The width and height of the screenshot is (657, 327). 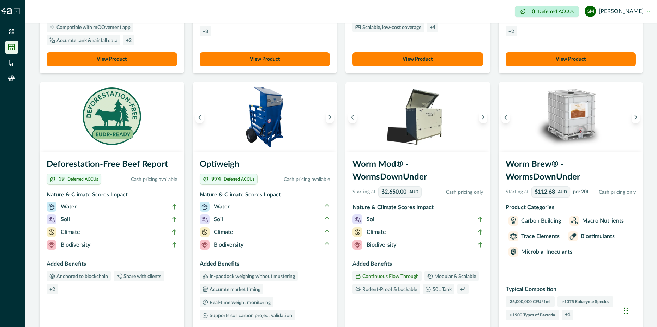 What do you see at coordinates (571, 172) in the screenshot?
I see `h3: Worm Brew® - WormsDownUnder` at bounding box center [571, 172].